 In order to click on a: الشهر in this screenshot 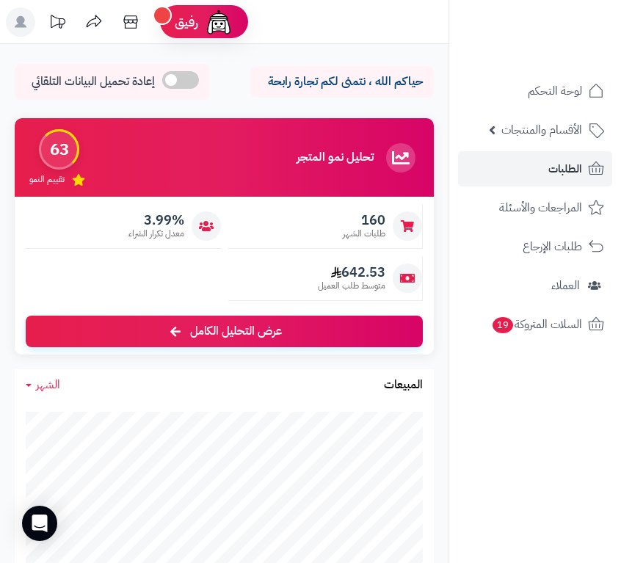, I will do `click(43, 385)`.